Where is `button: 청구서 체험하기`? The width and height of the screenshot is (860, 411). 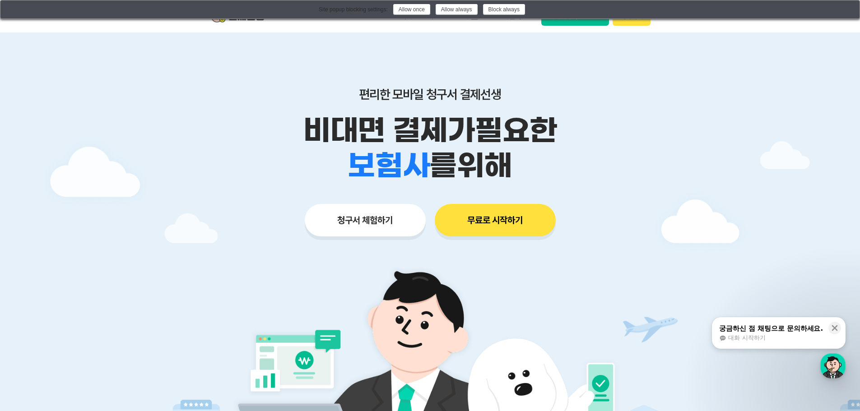
button: 청구서 체험하기 is located at coordinates (365, 220).